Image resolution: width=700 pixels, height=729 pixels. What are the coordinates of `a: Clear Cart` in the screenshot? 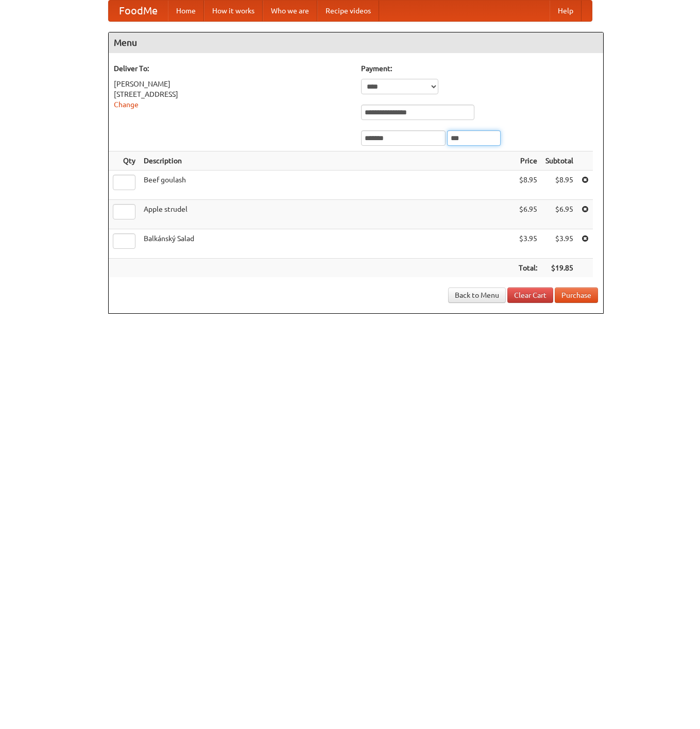 It's located at (530, 295).